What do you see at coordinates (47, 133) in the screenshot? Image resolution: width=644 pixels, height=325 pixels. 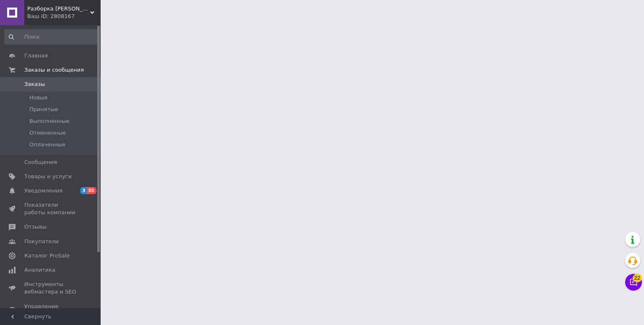 I see `span: Отмененные` at bounding box center [47, 133].